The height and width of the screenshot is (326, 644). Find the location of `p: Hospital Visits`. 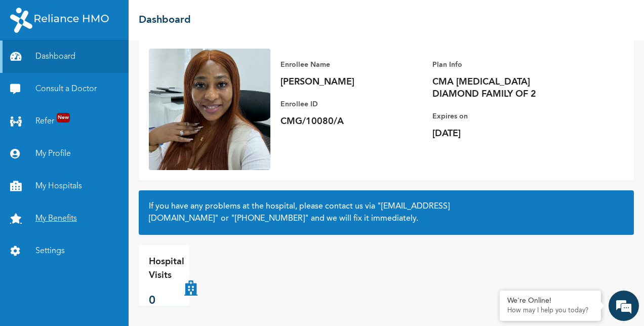

p: Hospital Visits is located at coordinates (166, 268).